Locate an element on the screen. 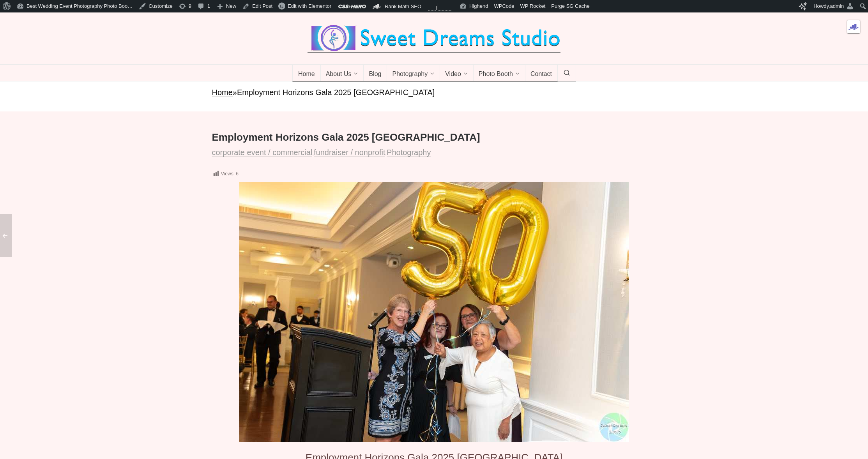  img: Best Wedding Event Photography Photo Booth Videography NJ NY is located at coordinates (433, 38).